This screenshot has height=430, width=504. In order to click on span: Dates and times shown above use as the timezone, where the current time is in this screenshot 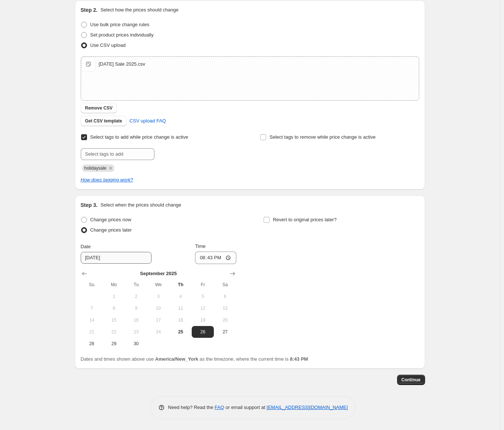, I will do `click(194, 359)`.